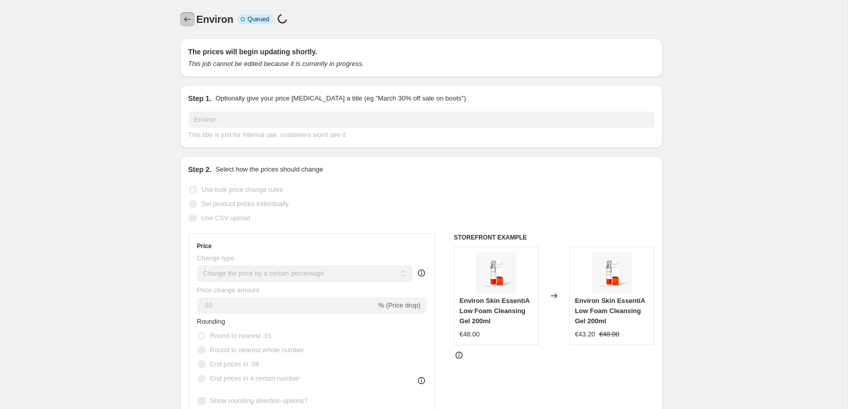  I want to click on h6: STOREFRONT EXAMPLE, so click(554, 238).